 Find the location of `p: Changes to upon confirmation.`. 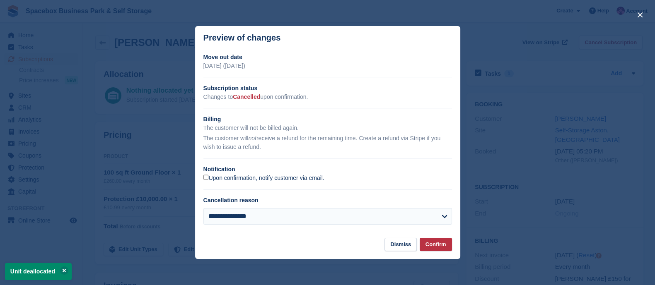

p: Changes to upon confirmation. is located at coordinates (328, 97).